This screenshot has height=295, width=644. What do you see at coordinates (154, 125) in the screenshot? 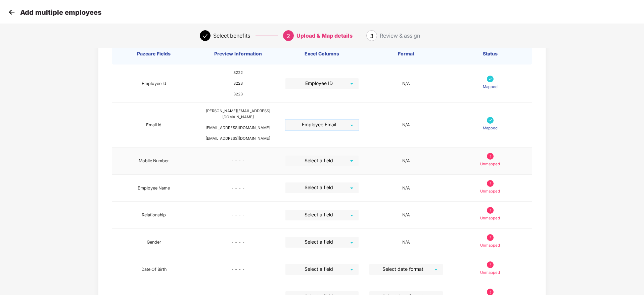
I see `td: Email Id` at bounding box center [154, 125].